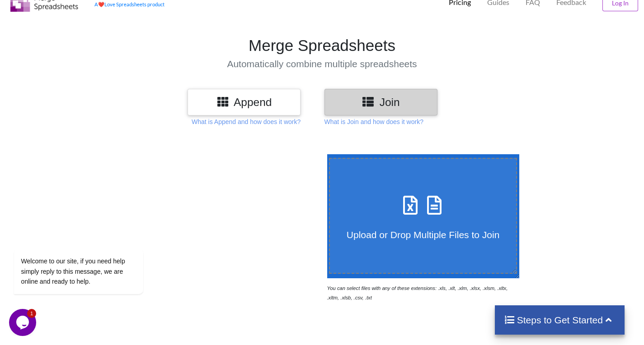 The width and height of the screenshot is (644, 345). I want to click on span: Welcome to our site, if you need help simply reply to this message, we are online and ready to help., so click(64, 104).